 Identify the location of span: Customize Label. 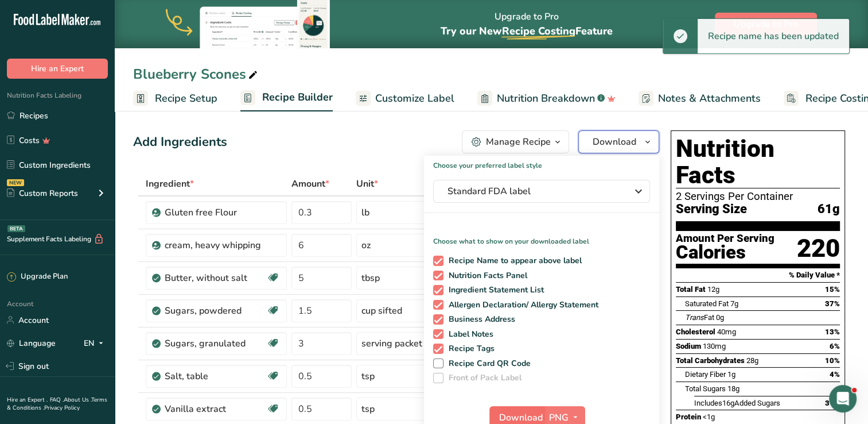
(415, 98).